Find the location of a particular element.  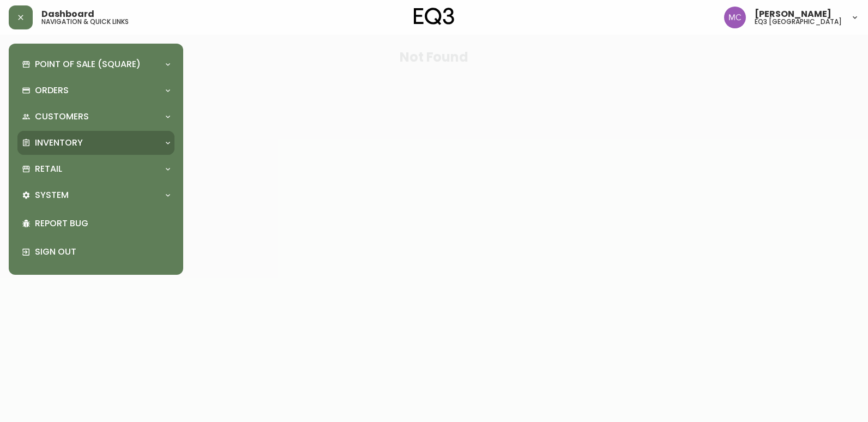

h5: navigation & quick links is located at coordinates (85, 22).